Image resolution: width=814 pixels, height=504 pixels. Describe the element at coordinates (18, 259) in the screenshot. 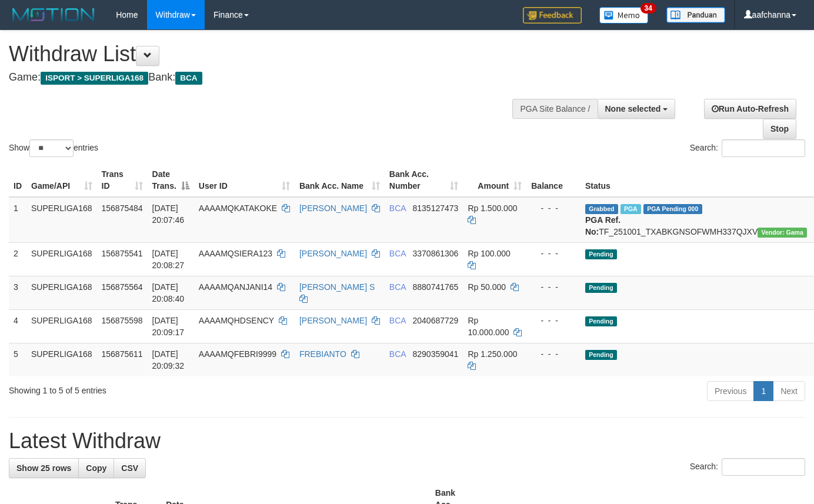

I see `td: 2` at that location.